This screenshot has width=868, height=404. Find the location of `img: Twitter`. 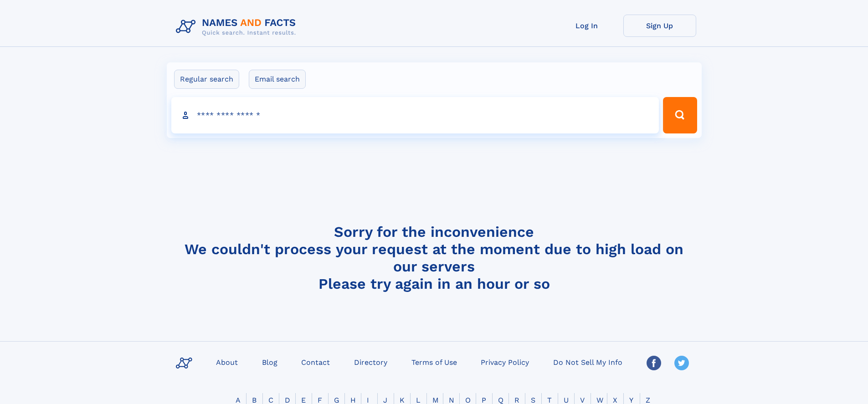

img: Twitter is located at coordinates (681, 363).